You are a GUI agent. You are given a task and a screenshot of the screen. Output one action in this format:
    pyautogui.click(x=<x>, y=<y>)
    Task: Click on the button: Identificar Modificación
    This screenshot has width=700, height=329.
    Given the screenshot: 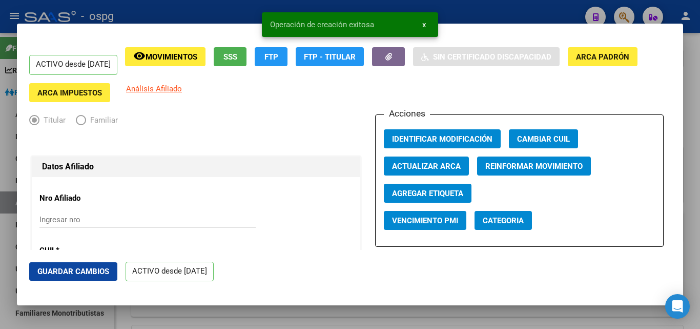 What is the action you would take?
    pyautogui.click(x=442, y=138)
    